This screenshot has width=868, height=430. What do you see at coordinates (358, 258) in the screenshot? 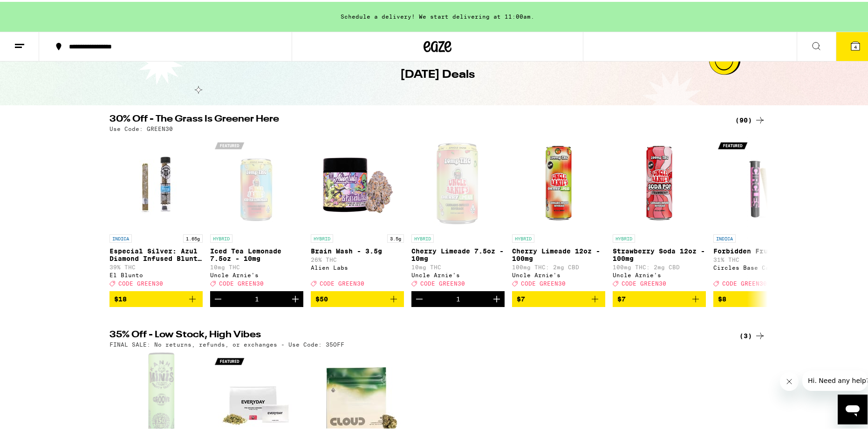
I see `p: 26% THC` at bounding box center [358, 258].